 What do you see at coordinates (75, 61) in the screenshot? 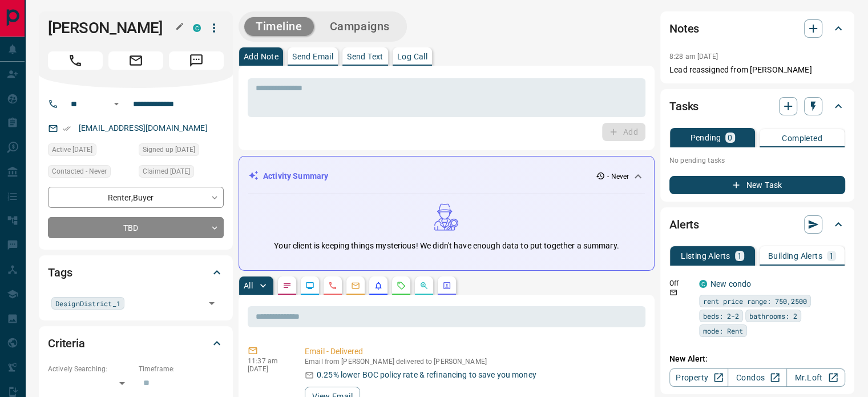
I see `span: Call` at bounding box center [75, 61].